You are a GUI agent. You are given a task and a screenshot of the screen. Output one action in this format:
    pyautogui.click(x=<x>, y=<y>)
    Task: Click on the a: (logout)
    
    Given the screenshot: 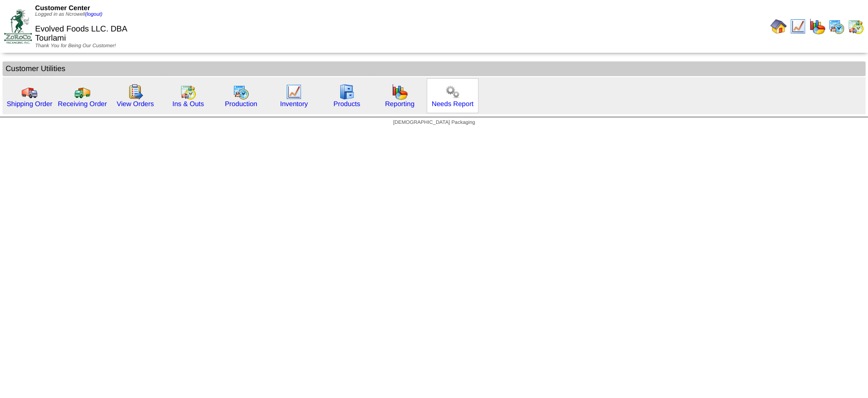 What is the action you would take?
    pyautogui.click(x=93, y=15)
    